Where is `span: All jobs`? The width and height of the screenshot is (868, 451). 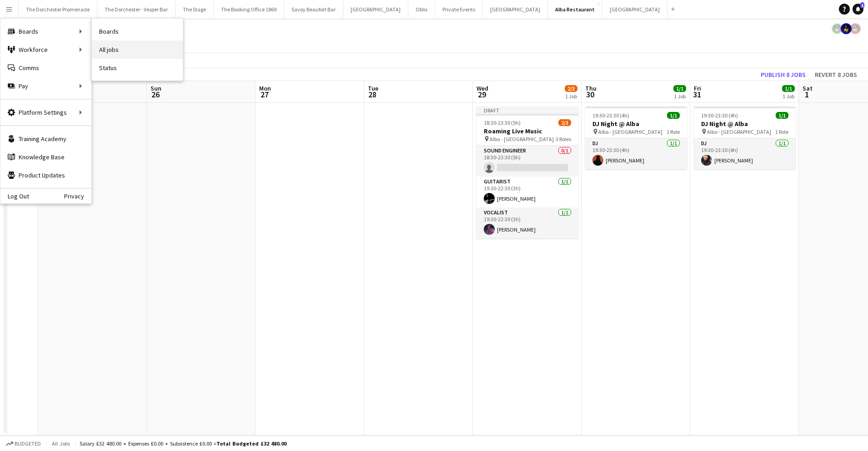 span: All jobs is located at coordinates (61, 443).